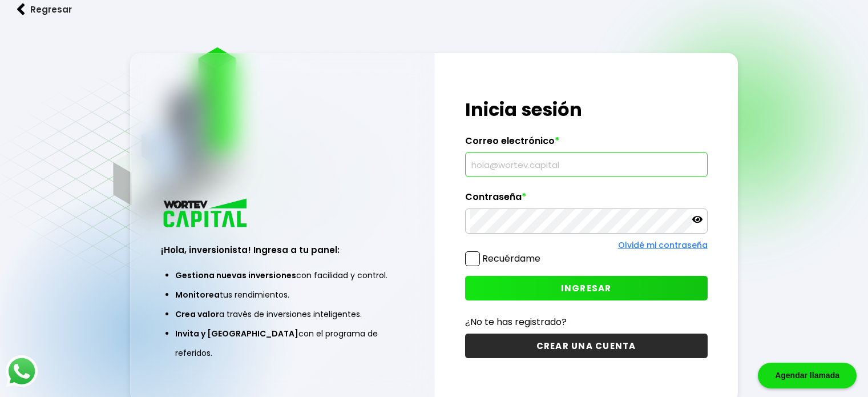 The height and width of the screenshot is (397, 868). I want to click on label: Recuérdame, so click(511, 258).